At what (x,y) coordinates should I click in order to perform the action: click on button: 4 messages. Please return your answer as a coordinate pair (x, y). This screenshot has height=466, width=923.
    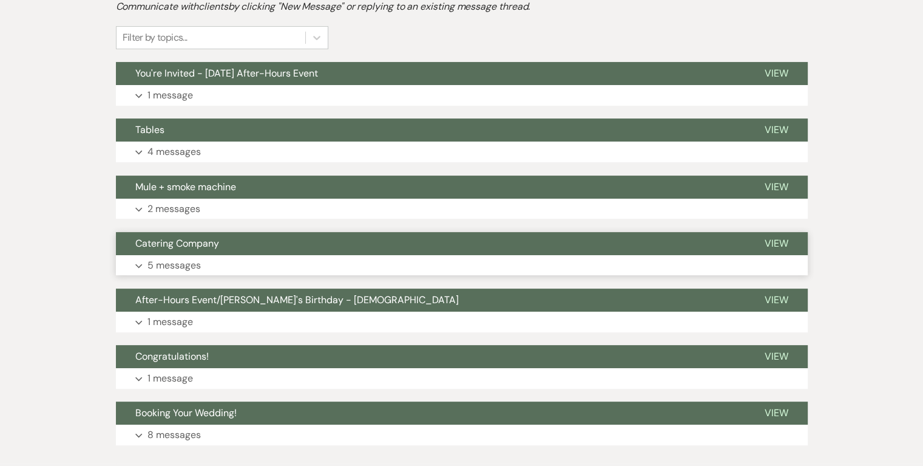
    Looking at the image, I should click on (462, 152).